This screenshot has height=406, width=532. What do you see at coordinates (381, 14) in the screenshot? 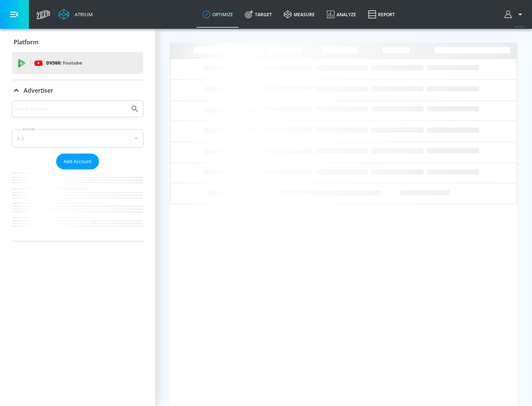
I see `a: Report` at bounding box center [381, 14].